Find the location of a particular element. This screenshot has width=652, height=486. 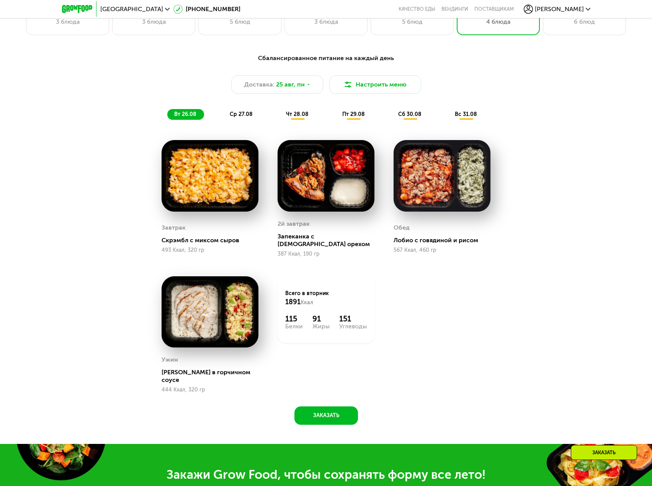

div: 493 Ккал, 320 гр is located at coordinates (210, 250).